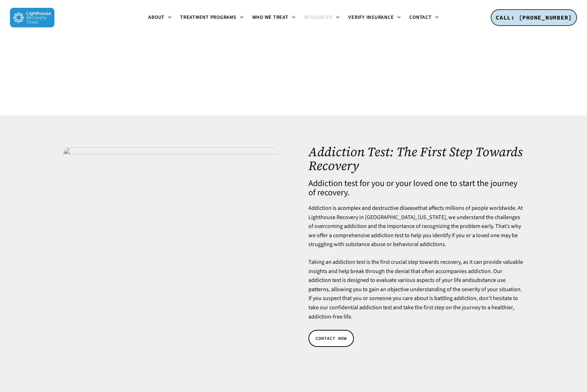  Describe the element at coordinates (160, 18) in the screenshot. I see `a: About` at that location.